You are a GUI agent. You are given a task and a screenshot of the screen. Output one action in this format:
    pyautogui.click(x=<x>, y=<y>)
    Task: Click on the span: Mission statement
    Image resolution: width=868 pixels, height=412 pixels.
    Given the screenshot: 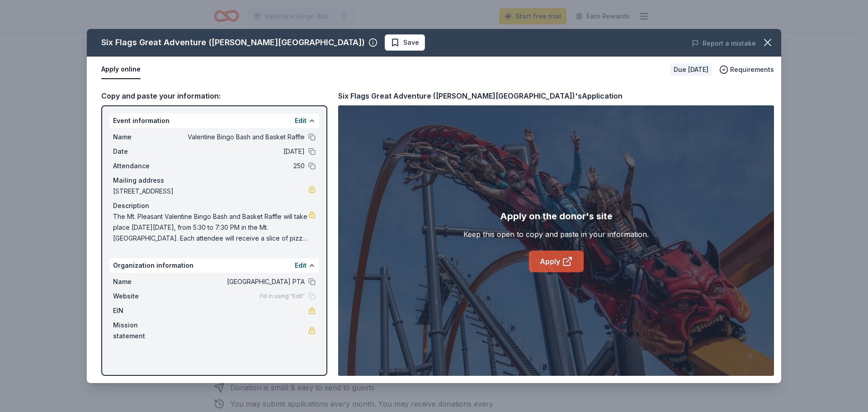 What is the action you would take?
    pyautogui.click(x=144, y=330)
    